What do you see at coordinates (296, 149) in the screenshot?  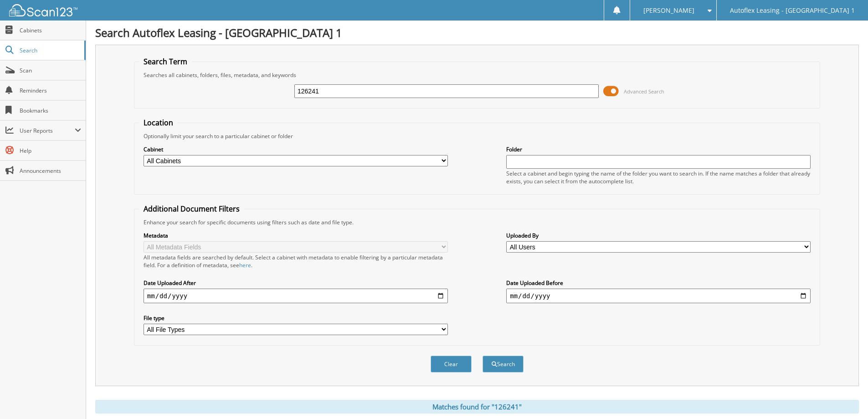 I see `label: Cabinet` at bounding box center [296, 149].